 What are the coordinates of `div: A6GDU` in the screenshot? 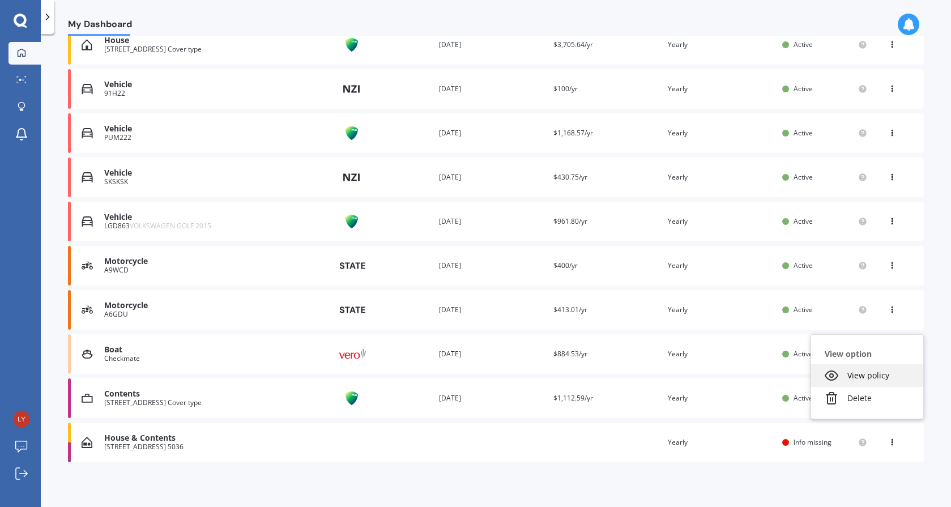 It's located at (210, 314).